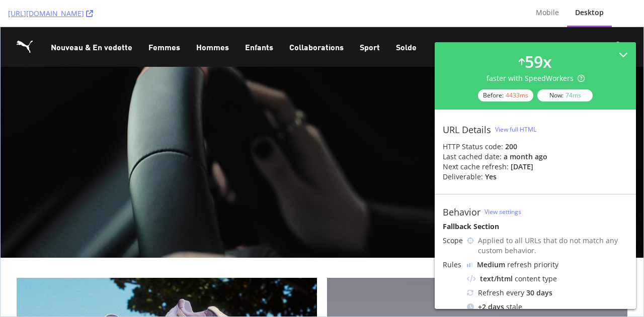  What do you see at coordinates (461, 212) in the screenshot?
I see `div: Behavior` at bounding box center [461, 212].